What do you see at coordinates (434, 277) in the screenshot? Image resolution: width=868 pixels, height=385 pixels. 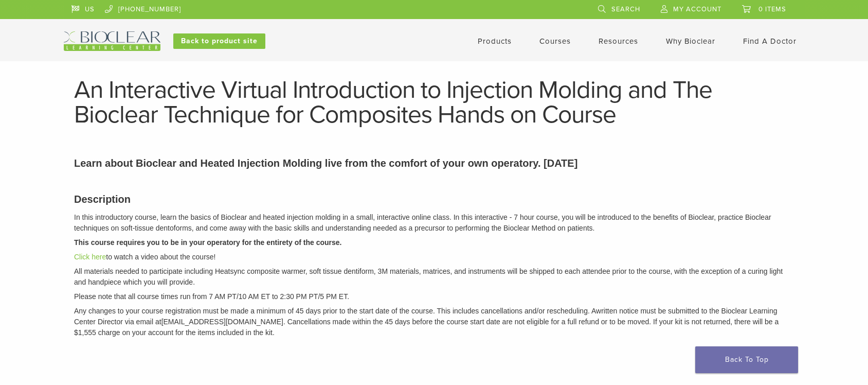 I see `p: All materials needed to participate including Heatsync composite warmer, soft tissue dentiform, 3...` at bounding box center [434, 277].